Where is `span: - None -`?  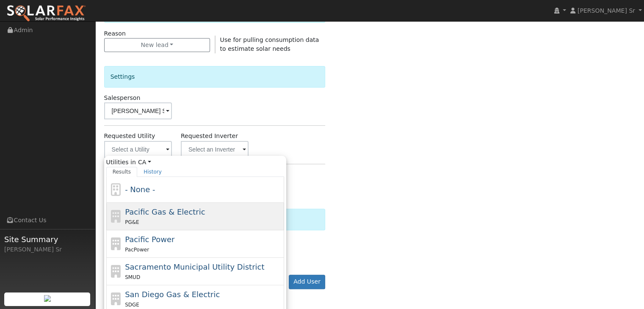
span: - None - is located at coordinates (140, 189).